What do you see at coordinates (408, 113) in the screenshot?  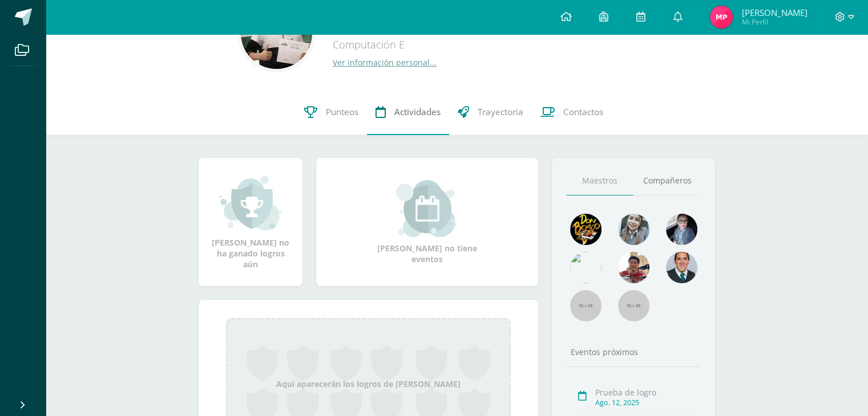 I see `a: Actividades` at bounding box center [408, 113].